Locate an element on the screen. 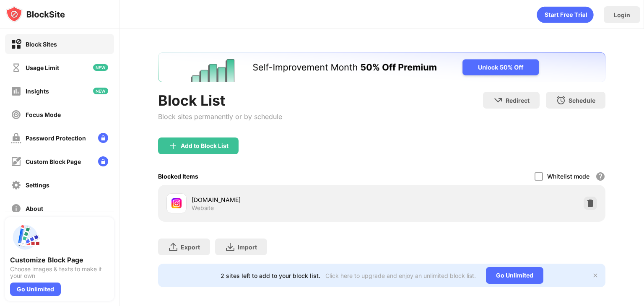 Image resolution: width=644 pixels, height=306 pixels. div: Redirect is located at coordinates (517, 100).